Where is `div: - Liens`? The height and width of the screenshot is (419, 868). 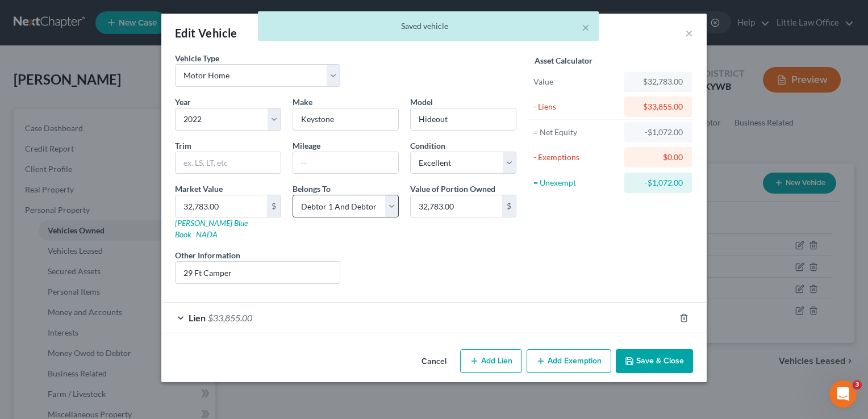 div: - Liens is located at coordinates (576, 107).